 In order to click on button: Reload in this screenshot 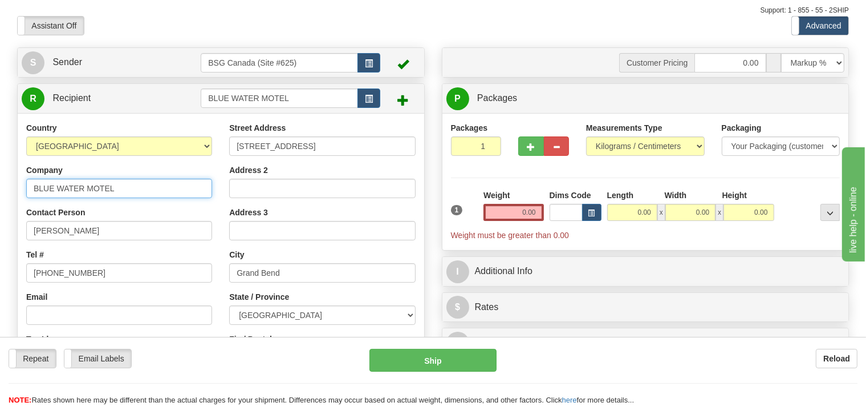, I will do `click(837, 358)`.